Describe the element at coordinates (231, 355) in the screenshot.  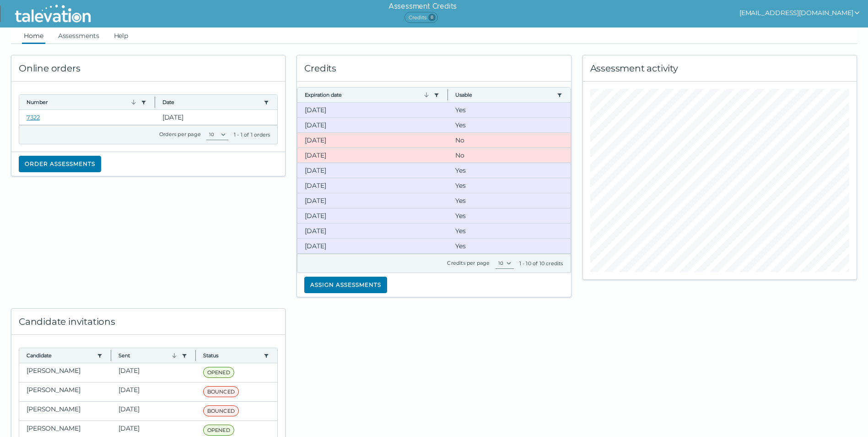
I see `button: Status` at that location.